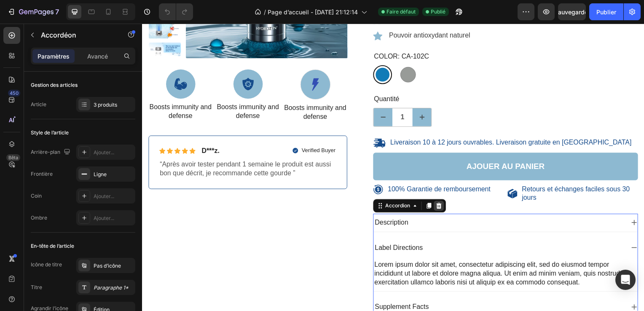 The height and width of the screenshot is (311, 644). What do you see at coordinates (53, 56) in the screenshot?
I see `p: Paramètres` at bounding box center [53, 56].